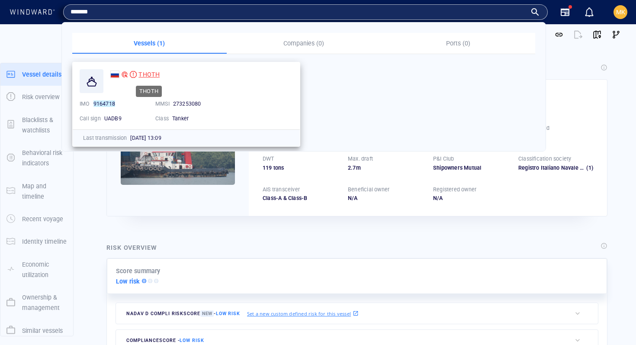 The image size is (636, 345). What do you see at coordinates (135, 74) in the screenshot?
I see `a: THOTH` at bounding box center [135, 74].